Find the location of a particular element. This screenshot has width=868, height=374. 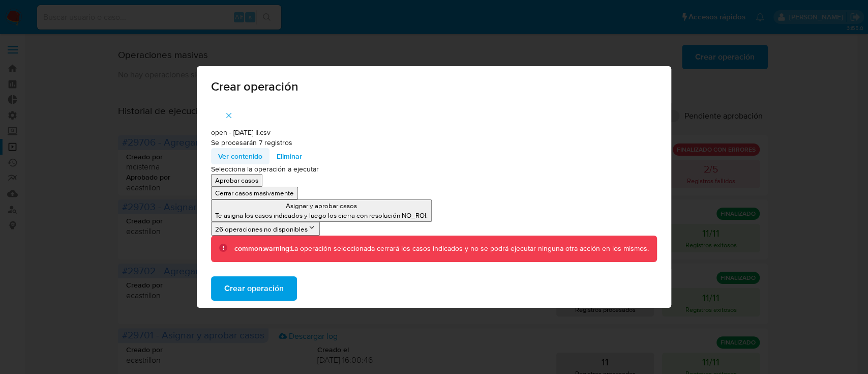

button: Ver contenido is located at coordinates (240, 156).